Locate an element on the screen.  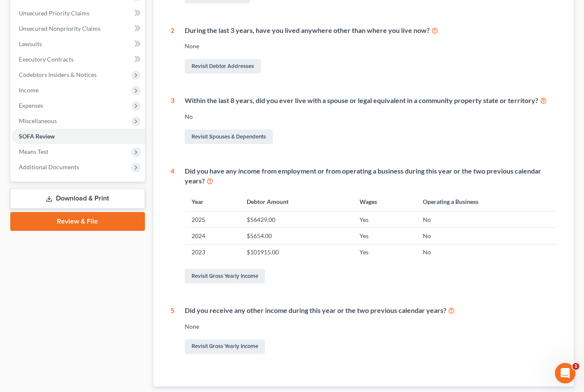
td: 2023 is located at coordinates (213, 252).